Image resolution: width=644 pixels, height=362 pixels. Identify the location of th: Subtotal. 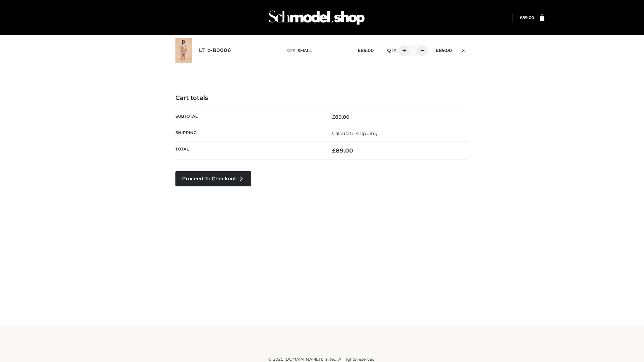
(249, 116).